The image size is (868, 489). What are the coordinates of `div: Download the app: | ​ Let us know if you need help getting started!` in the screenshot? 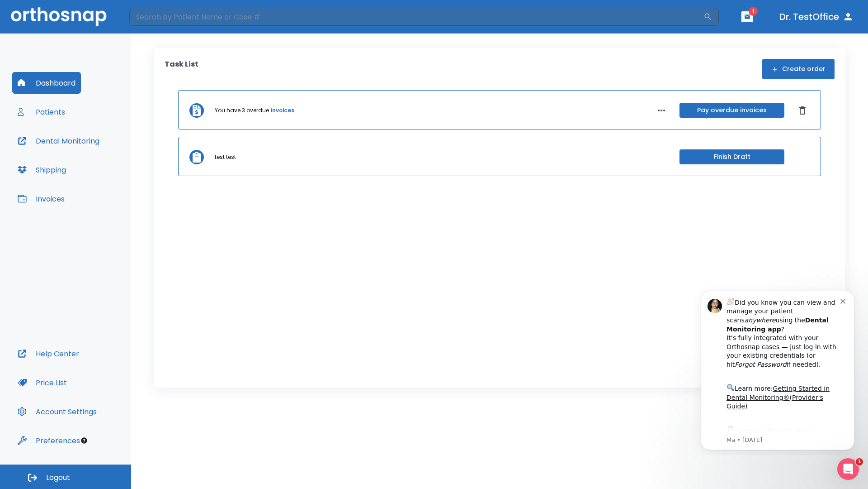 It's located at (96, 165).